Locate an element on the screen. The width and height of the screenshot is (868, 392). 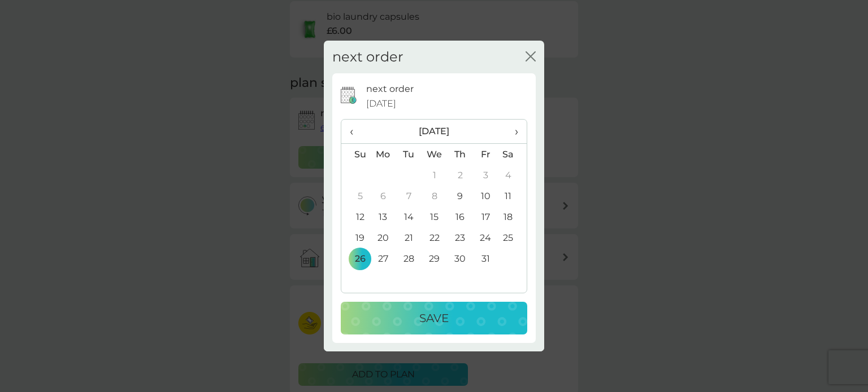
td: 26 is located at coordinates (355, 258).